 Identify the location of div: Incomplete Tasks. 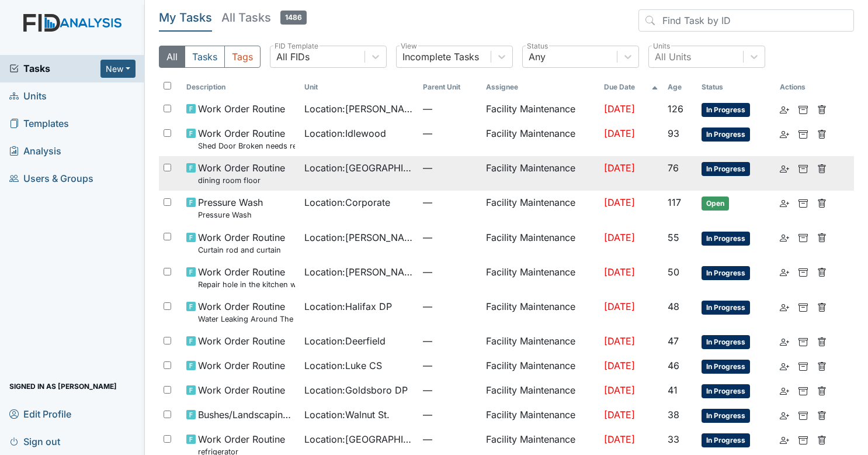
(440, 57).